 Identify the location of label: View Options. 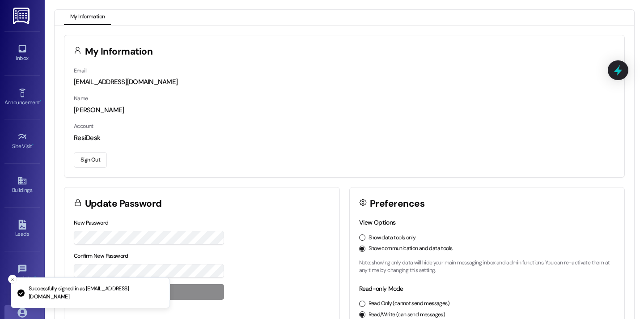
(377, 223).